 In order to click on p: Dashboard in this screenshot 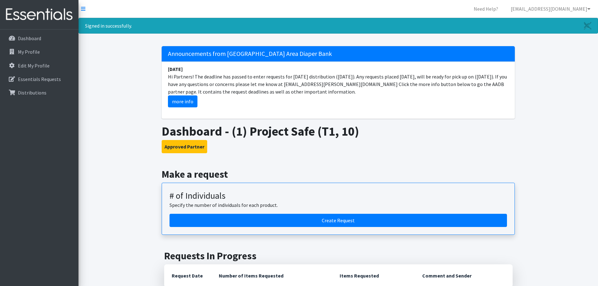, I will do `click(29, 38)`.